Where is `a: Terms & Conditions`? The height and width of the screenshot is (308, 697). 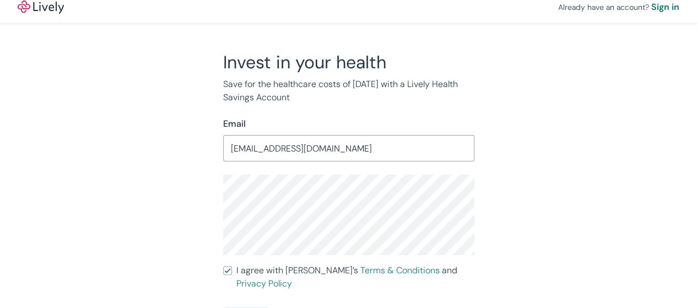
a: Terms & Conditions is located at coordinates (400, 270).